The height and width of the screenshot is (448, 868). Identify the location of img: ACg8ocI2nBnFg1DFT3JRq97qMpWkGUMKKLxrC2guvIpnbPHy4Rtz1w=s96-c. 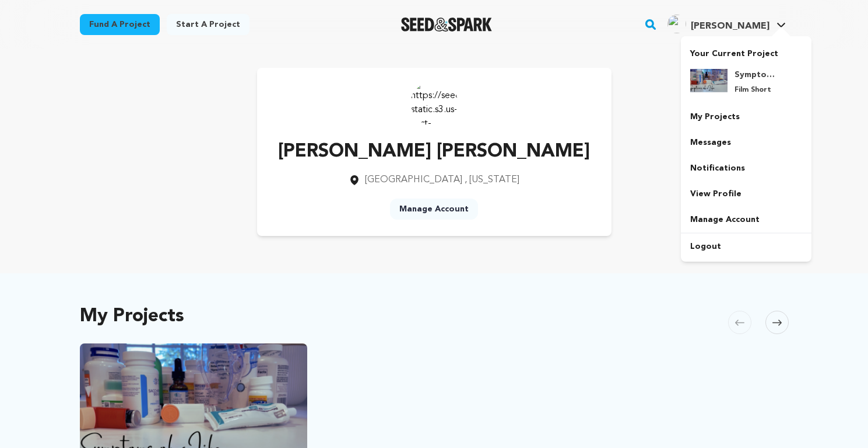
(677, 24).